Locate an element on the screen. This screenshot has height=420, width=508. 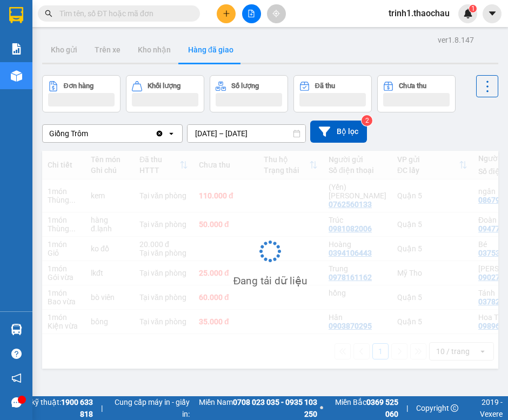
button: Bộ lọc is located at coordinates (338, 132).